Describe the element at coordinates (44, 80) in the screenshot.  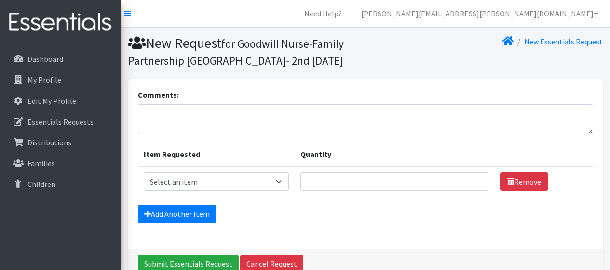
I see `p: My Profile` at that location.